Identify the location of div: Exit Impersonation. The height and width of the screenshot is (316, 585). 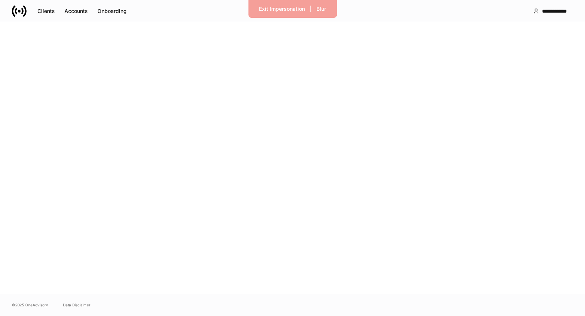
(282, 9).